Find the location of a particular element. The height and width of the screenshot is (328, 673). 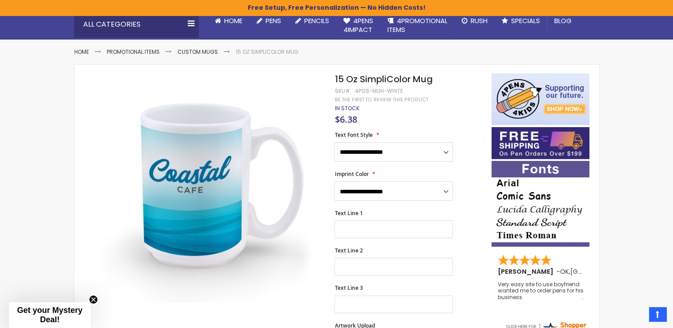

img: font-personalization-examples is located at coordinates (540, 204).